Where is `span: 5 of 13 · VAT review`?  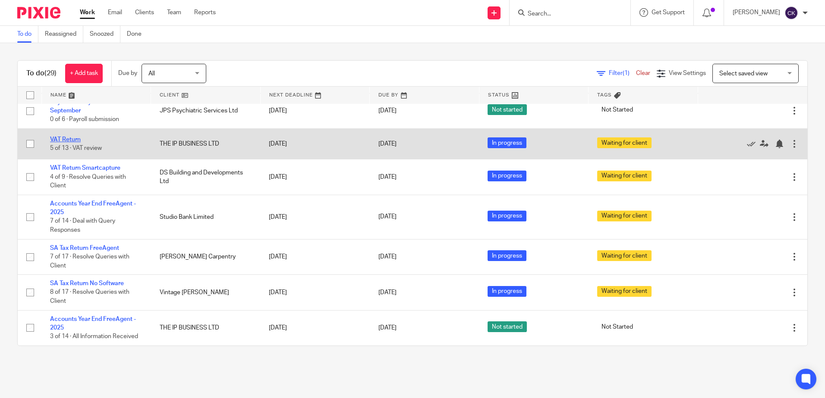
span: 5 of 13 · VAT review is located at coordinates (76, 148).